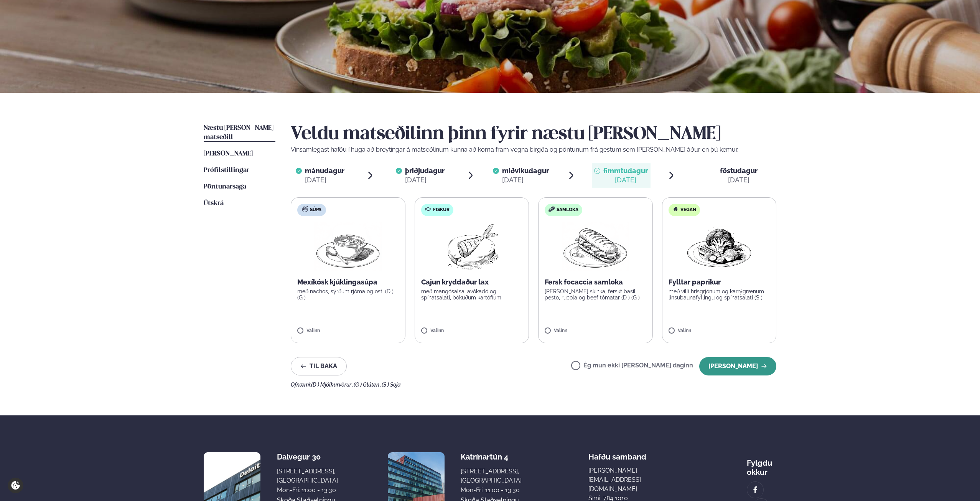 Image resolution: width=980 pixels, height=501 pixels. I want to click on img: image alt, so click(756, 490).